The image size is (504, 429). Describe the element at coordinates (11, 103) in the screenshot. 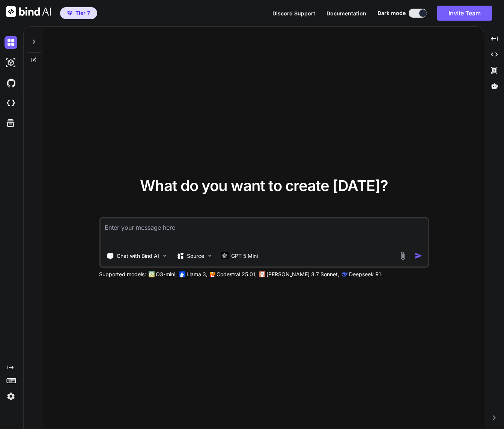

I see `img: cloudideIcon` at that location.